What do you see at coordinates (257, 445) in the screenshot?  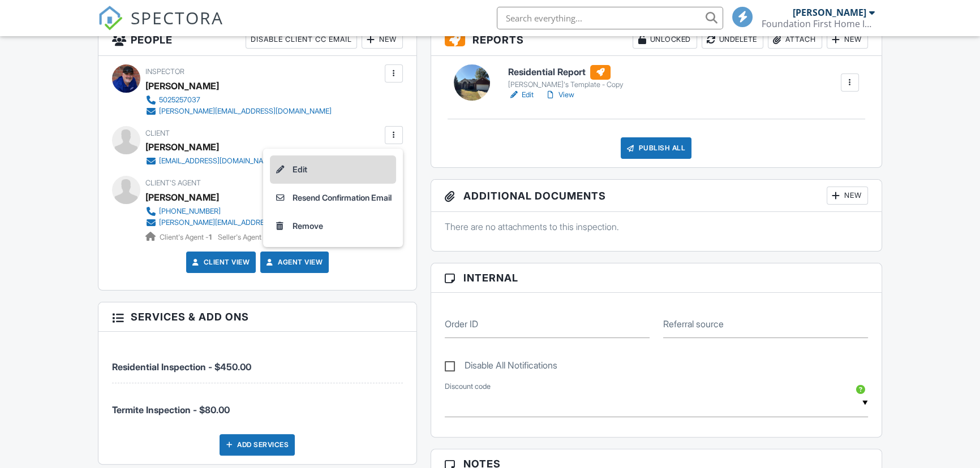 I see `div: Add Services` at bounding box center [257, 445].